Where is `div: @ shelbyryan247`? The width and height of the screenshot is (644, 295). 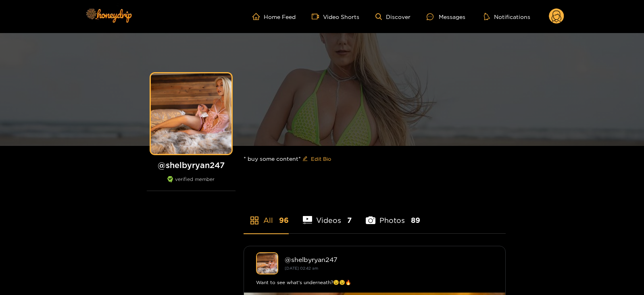 div: @ shelbyryan247 is located at coordinates (388, 260).